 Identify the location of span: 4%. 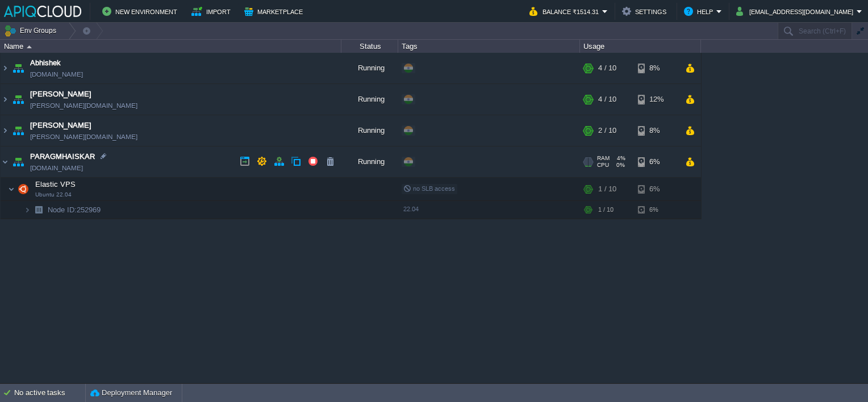
(620, 159).